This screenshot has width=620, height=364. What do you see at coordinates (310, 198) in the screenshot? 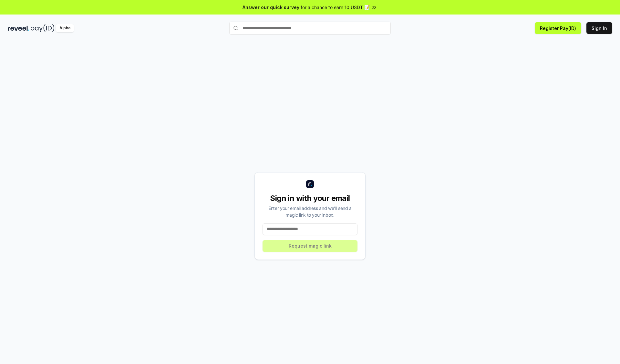
I see `div: Sign in with your email` at bounding box center [310, 198].